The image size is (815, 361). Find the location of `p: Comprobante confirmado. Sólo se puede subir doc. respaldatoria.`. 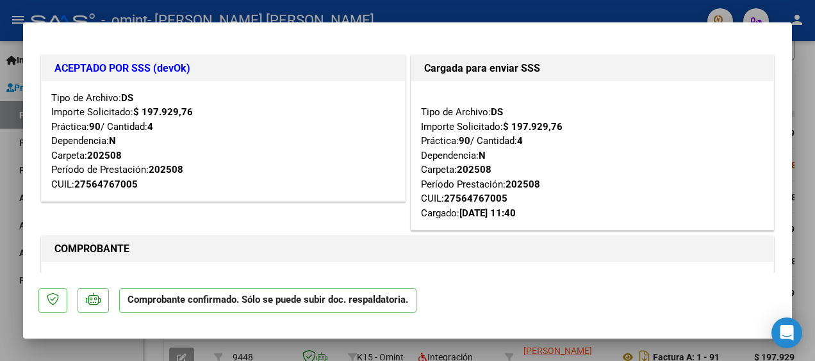

p: Comprobante confirmado. Sólo se puede subir doc. respaldatoria. is located at coordinates (268, 300).